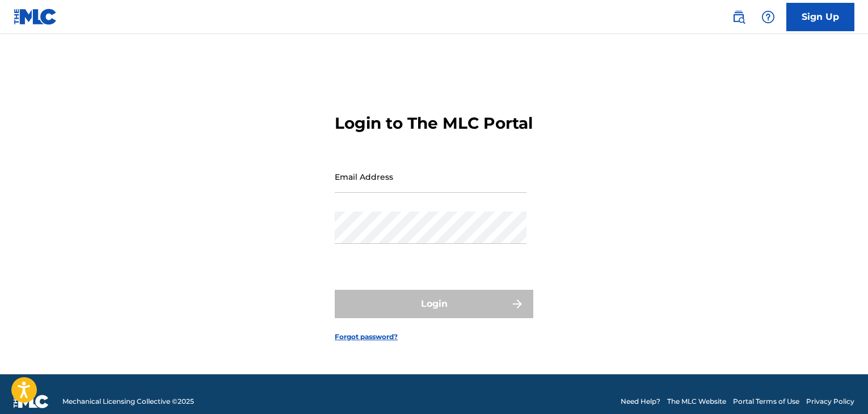 This screenshot has height=414, width=868. Describe the element at coordinates (128, 402) in the screenshot. I see `span: Mechanical Licensing Collective © 2025` at that location.